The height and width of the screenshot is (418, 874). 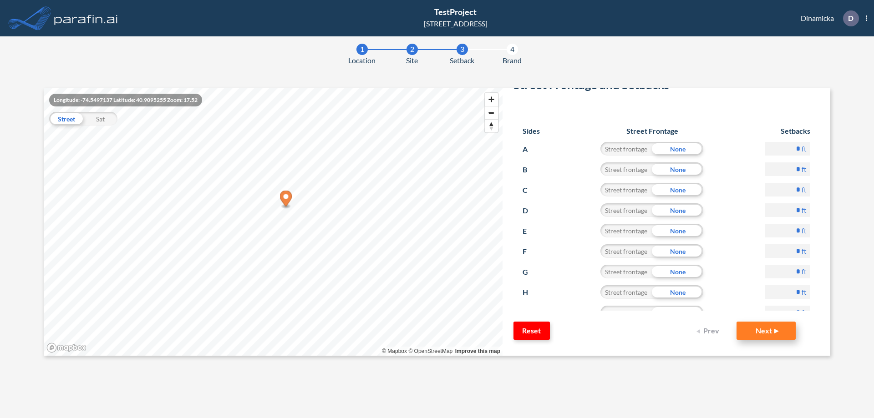 I want to click on div: 3, so click(x=462, y=49).